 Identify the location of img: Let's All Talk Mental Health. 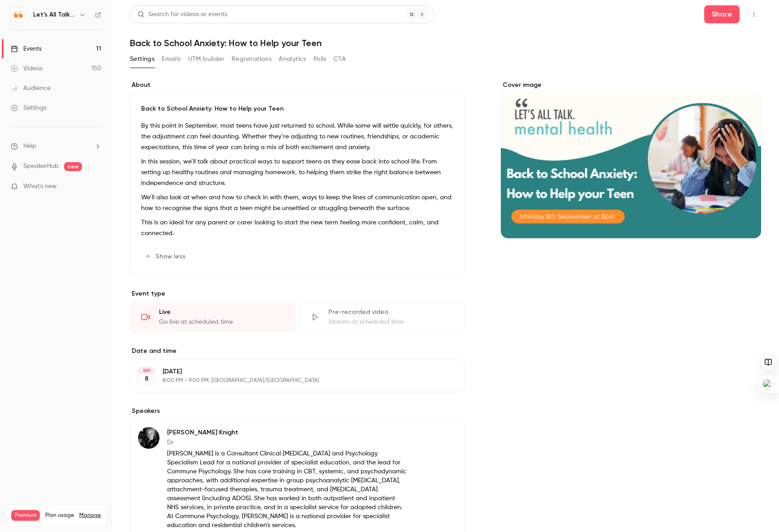
(18, 15).